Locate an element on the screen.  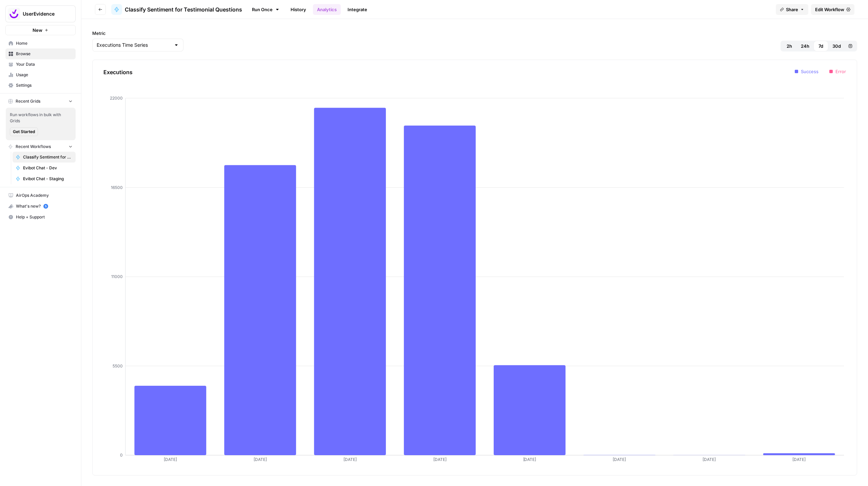
button: New is located at coordinates (40, 30).